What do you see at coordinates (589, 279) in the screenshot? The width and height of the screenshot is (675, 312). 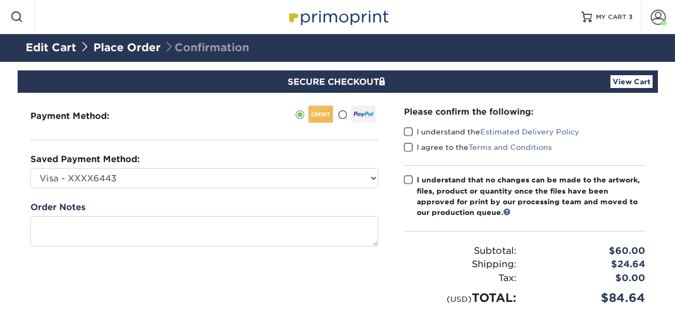 I see `div: $0.00` at bounding box center [589, 279].